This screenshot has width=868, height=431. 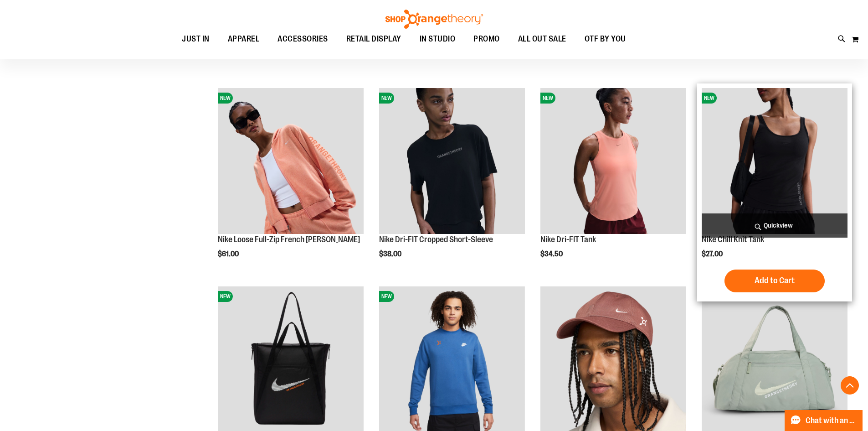 I want to click on span: $38.00, so click(x=391, y=254).